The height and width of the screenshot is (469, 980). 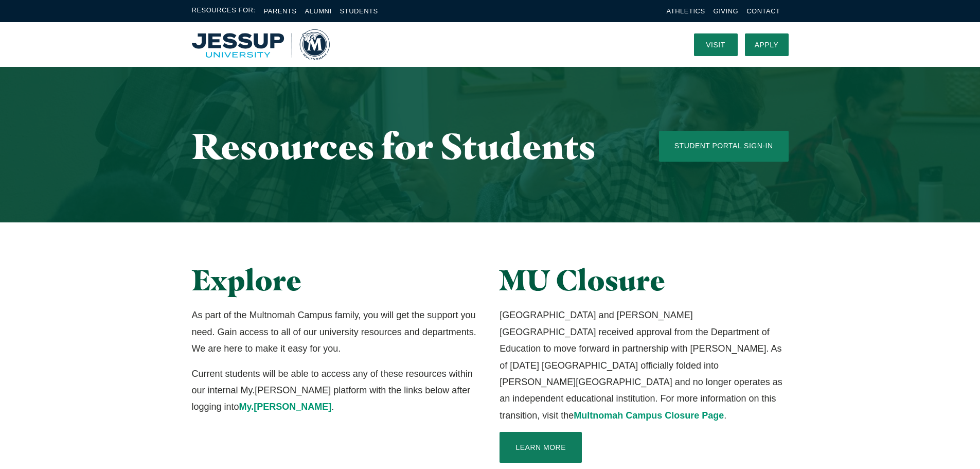 I want to click on a: Learn More, so click(x=540, y=447).